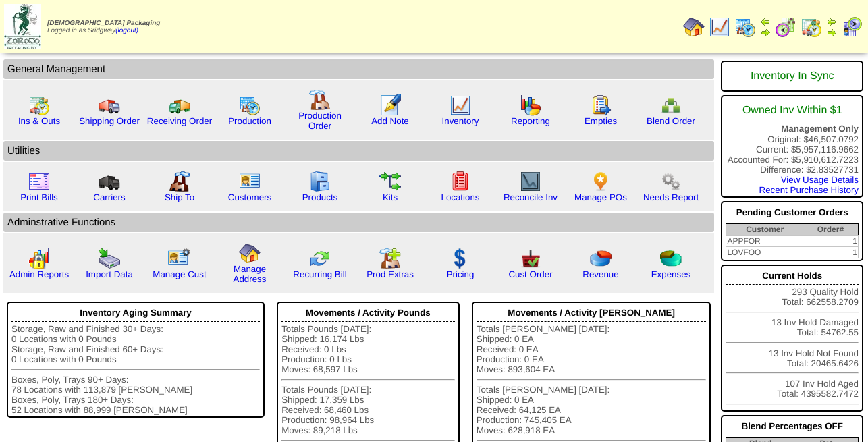 This screenshot has height=442, width=868. Describe the element at coordinates (601, 259) in the screenshot. I see `img: pie_chart.png` at that location.